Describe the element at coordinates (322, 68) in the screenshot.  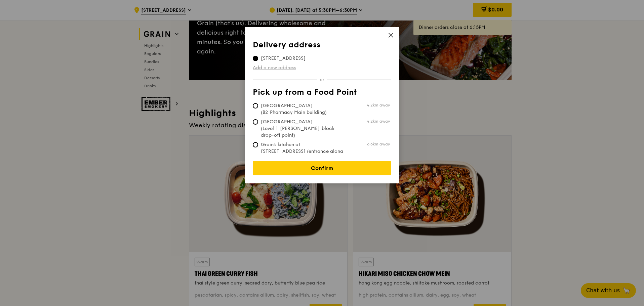
I see `a: Add a new address` at that location.